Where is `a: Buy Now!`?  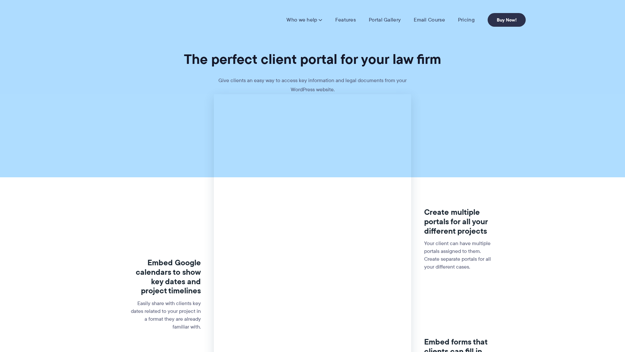
a: Buy Now! is located at coordinates (506, 20).